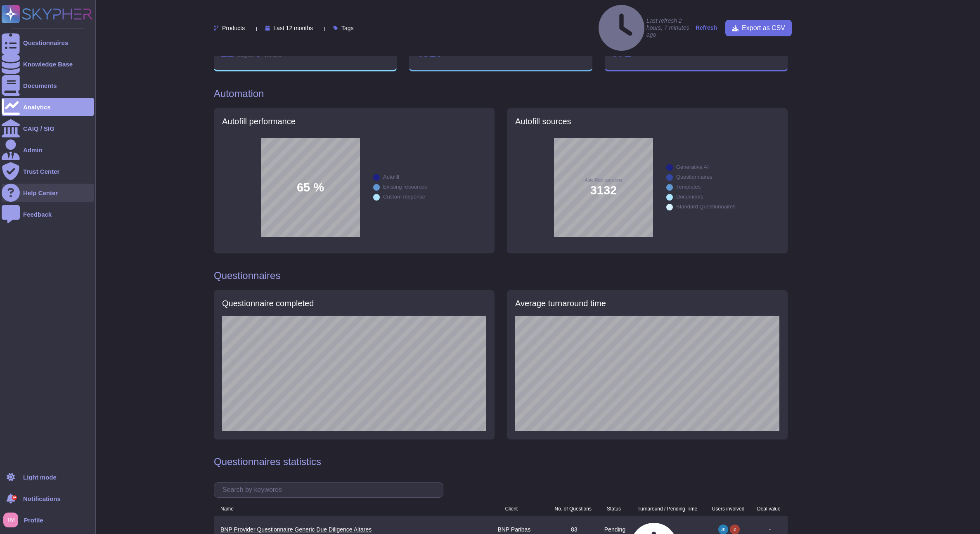  Describe the element at coordinates (688, 187) in the screenshot. I see `div: Templates` at that location.